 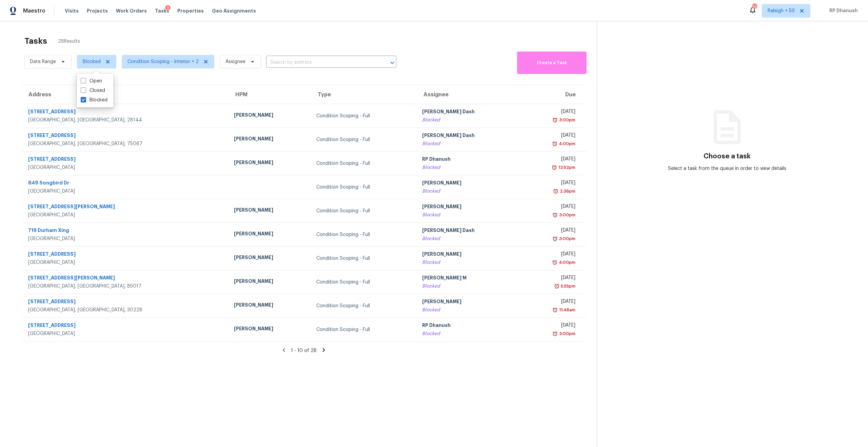 What do you see at coordinates (125, 184) in the screenshot?
I see `div: 849 Songbird Dr` at bounding box center [125, 184].